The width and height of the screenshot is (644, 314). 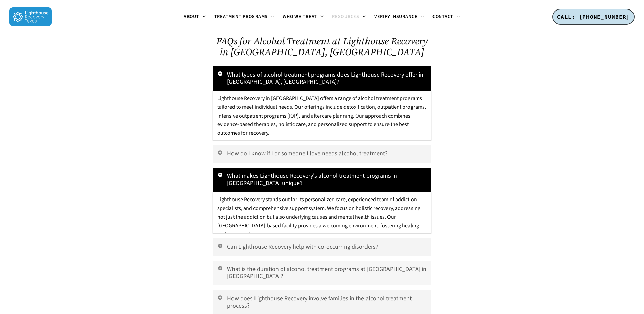 What do you see at coordinates (396, 17) in the screenshot?
I see `span: Verify Insurance` at bounding box center [396, 17].